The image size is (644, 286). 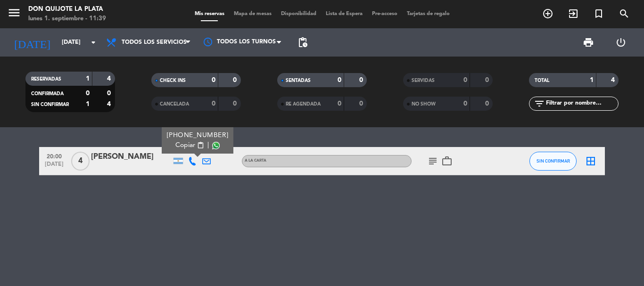 I want to click on span: NO SHOW, so click(x=423, y=104).